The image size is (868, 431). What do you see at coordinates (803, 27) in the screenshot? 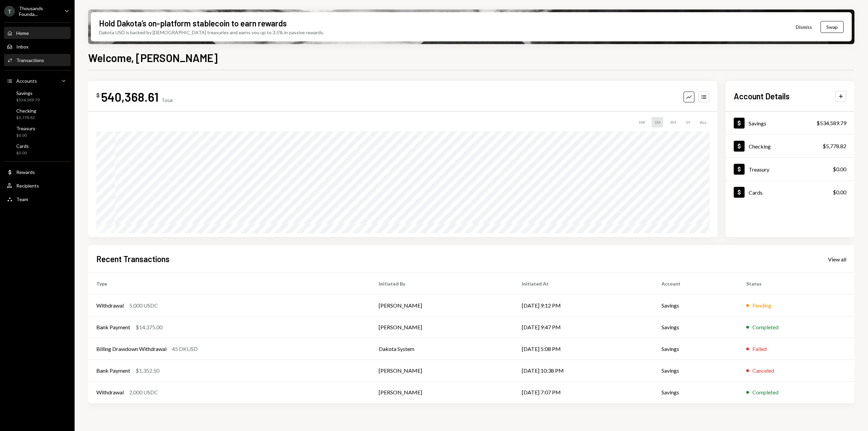
I see `button: Dismiss` at bounding box center [803, 27].